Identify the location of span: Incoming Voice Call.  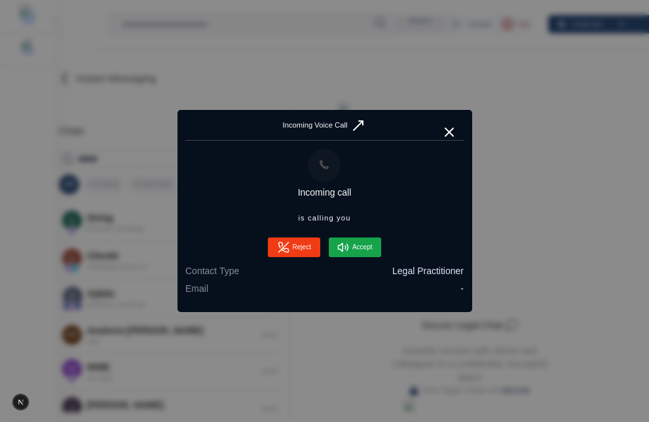
(324, 126).